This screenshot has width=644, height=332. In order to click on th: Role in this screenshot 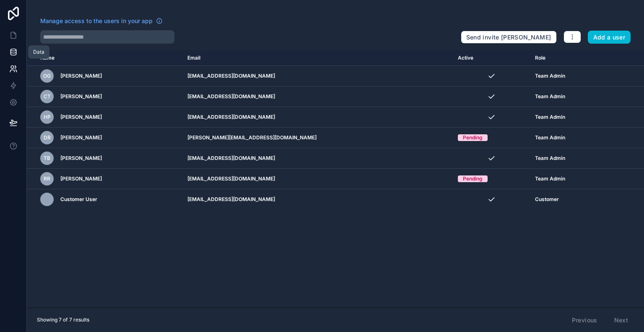, I will do `click(569, 58)`.